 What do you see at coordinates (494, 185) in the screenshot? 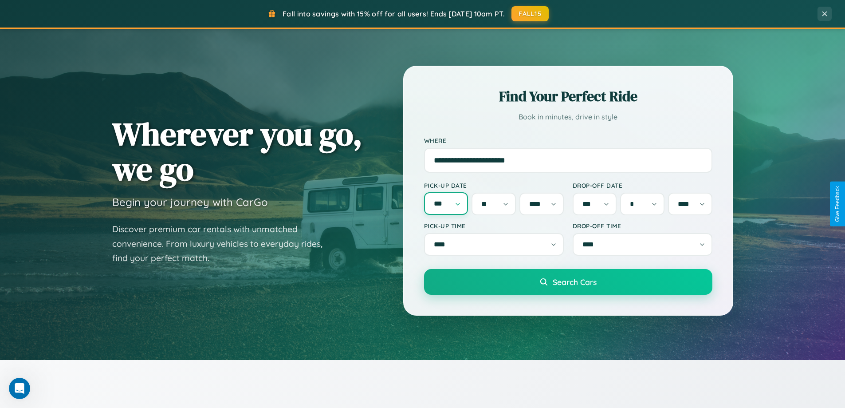
I see `label: Pick-up Date` at bounding box center [494, 185].